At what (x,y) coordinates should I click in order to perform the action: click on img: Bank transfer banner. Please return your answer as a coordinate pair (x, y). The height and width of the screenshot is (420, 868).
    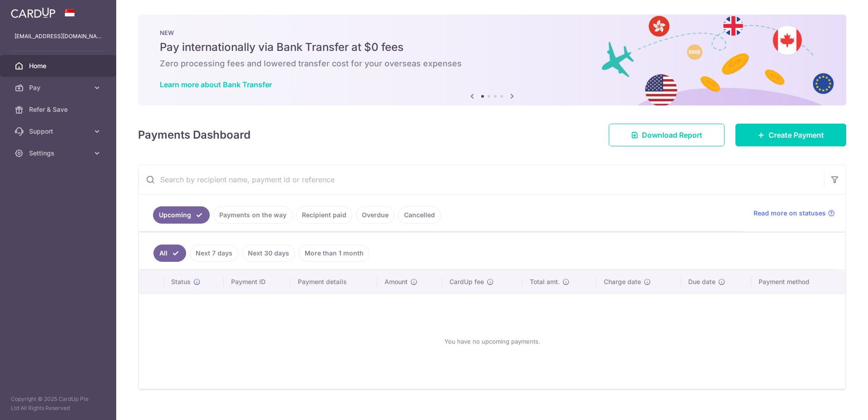
    Looking at the image, I should click on (492, 60).